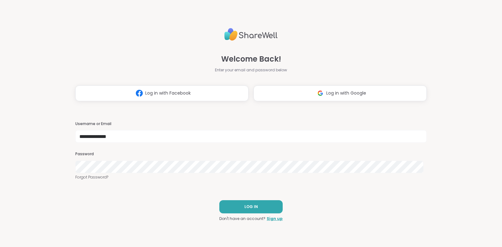 The height and width of the screenshot is (247, 502). I want to click on span: Don't have an account?, so click(242, 219).